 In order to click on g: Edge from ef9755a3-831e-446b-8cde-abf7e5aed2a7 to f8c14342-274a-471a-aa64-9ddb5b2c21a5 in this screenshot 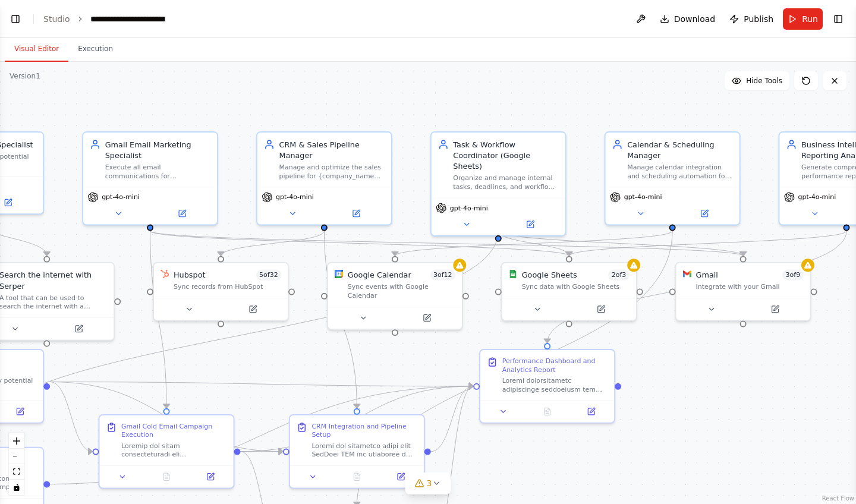, I will do `click(358, 419)`.